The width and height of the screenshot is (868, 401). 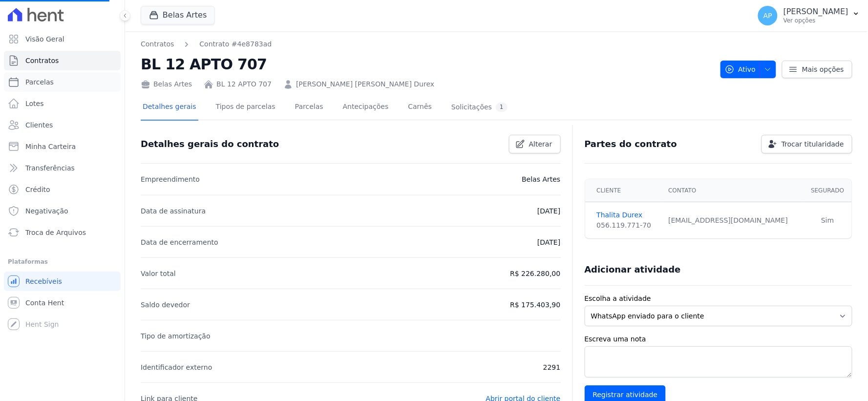 I want to click on a: Solicitações1, so click(x=479, y=108).